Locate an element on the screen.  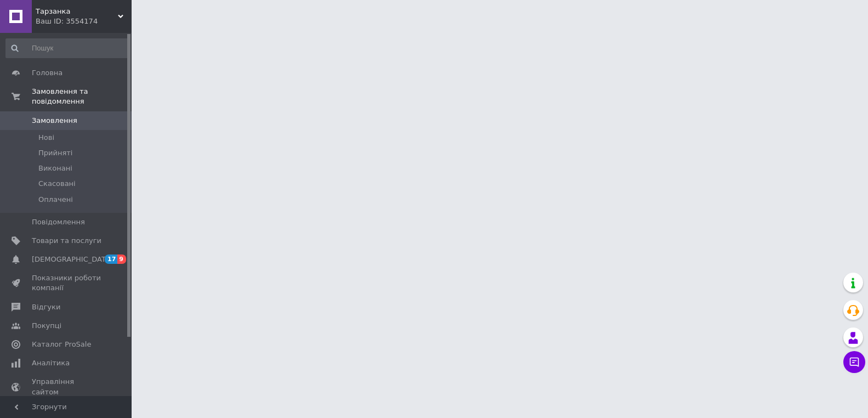
span: Тарзанка is located at coordinates (77, 12).